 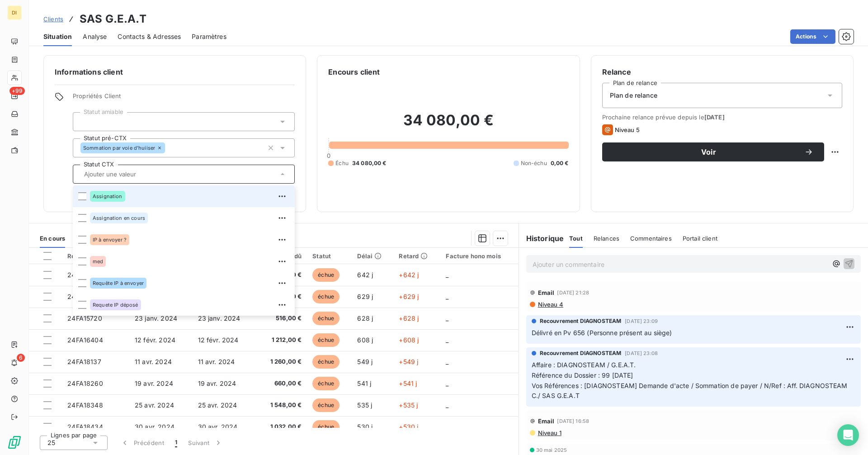 What do you see at coordinates (584, 365) in the screenshot?
I see `span: Affaire : DIAGNOSTEAM / G.E.A.T.` at bounding box center [584, 365].